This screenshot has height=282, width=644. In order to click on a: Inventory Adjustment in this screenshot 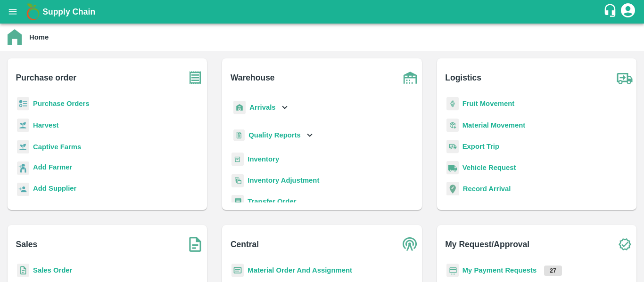, I will do `click(283, 180)`.